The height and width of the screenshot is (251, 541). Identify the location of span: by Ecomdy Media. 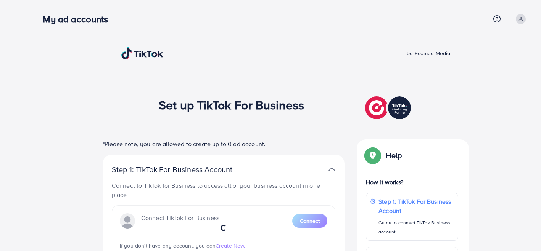
(429, 53).